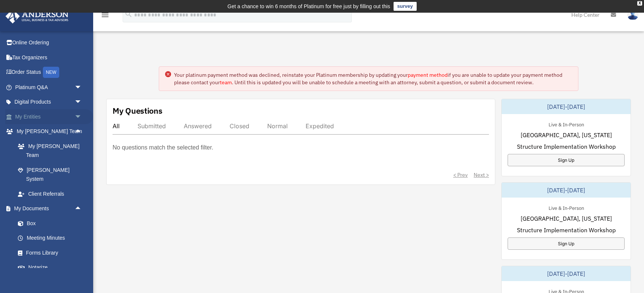 The height and width of the screenshot is (293, 644). Describe the element at coordinates (152, 126) in the screenshot. I see `div: Submitted` at that location.